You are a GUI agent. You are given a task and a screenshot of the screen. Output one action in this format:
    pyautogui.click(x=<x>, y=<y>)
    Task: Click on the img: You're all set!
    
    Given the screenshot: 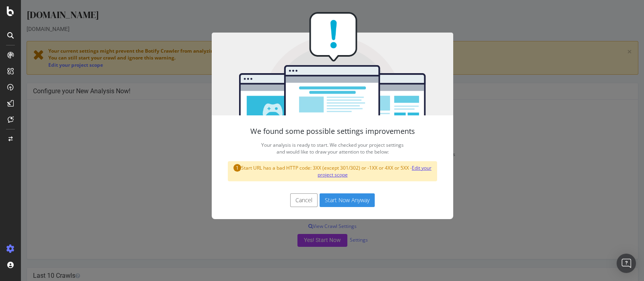 What is the action you would take?
    pyautogui.click(x=312, y=64)
    